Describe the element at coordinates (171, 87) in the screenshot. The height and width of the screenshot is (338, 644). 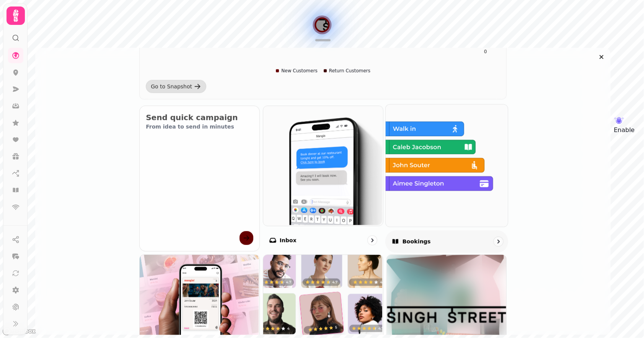
I see `div: Go to Snapshot` at that location.